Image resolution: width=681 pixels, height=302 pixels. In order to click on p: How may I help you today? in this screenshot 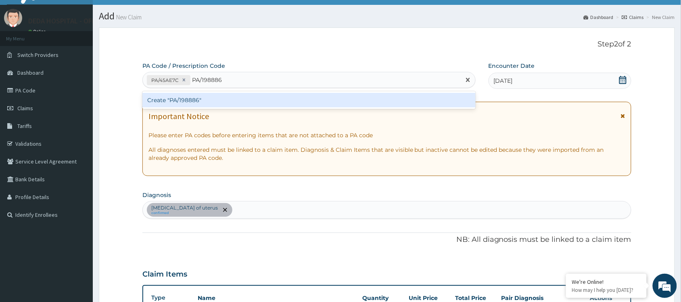, I will do `click(606, 290)`.